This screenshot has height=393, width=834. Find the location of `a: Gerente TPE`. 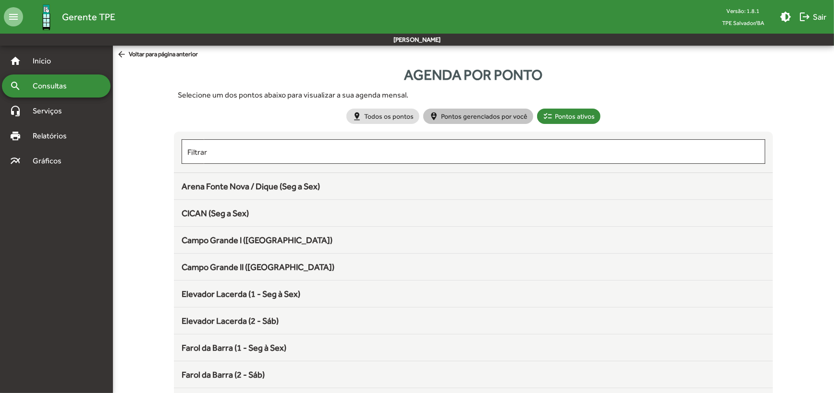

a: Gerente TPE is located at coordinates (69, 17).